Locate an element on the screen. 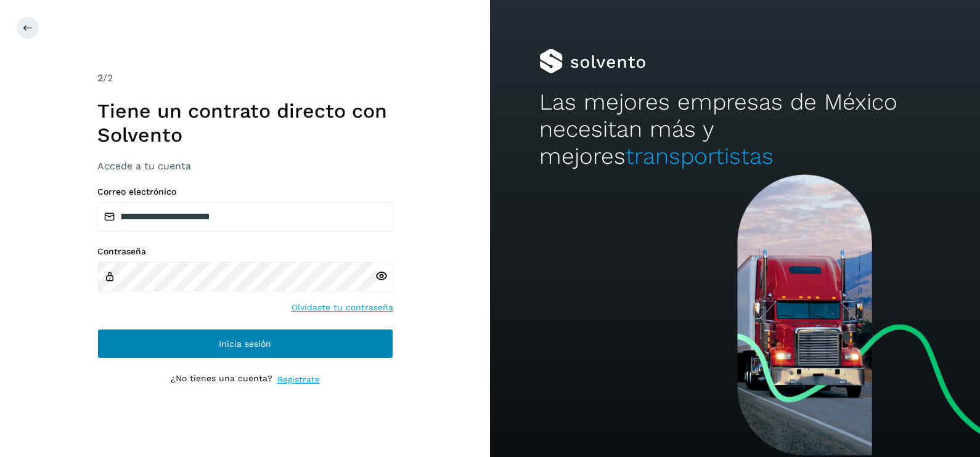 The image size is (980, 457). h3: Accede a tu cuenta is located at coordinates (245, 166).